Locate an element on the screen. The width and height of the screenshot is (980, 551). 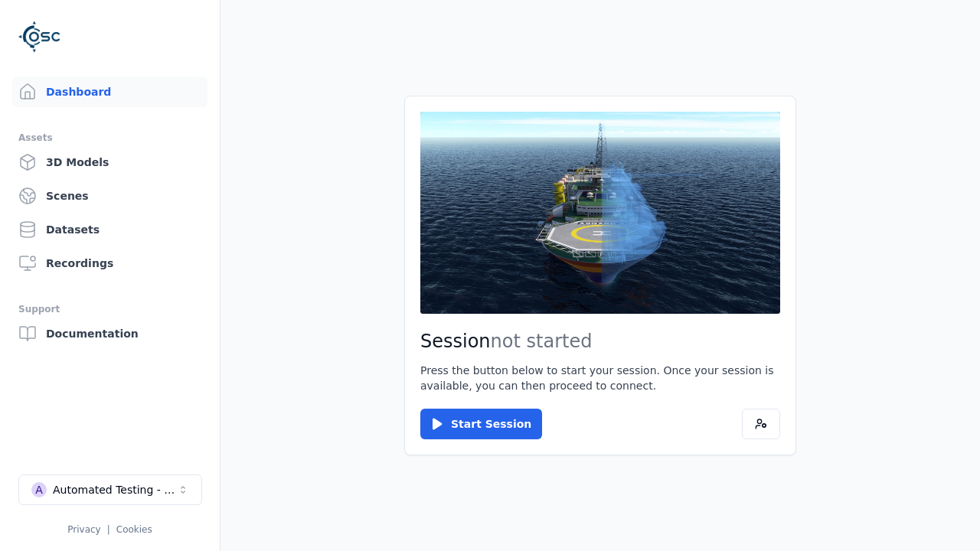
a: Datasets is located at coordinates (109, 230).